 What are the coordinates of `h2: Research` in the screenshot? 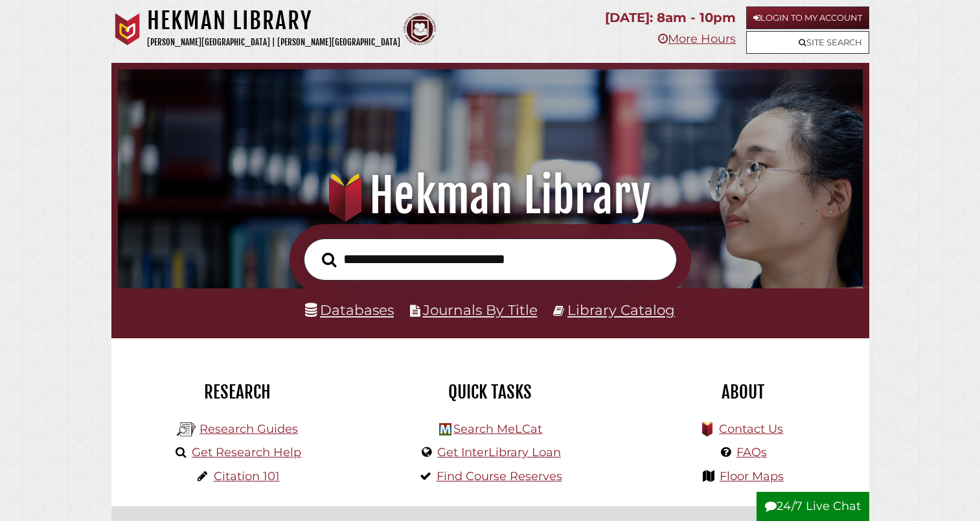 It's located at (238, 392).